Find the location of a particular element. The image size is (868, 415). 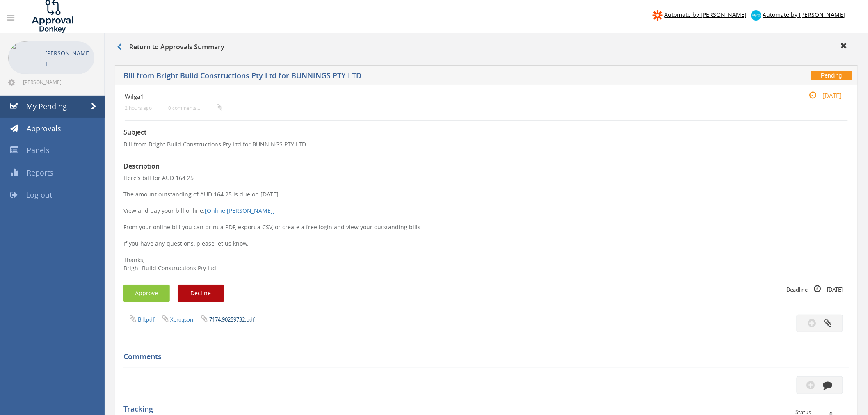

a: 7174.90259732.pdf is located at coordinates (232, 319).